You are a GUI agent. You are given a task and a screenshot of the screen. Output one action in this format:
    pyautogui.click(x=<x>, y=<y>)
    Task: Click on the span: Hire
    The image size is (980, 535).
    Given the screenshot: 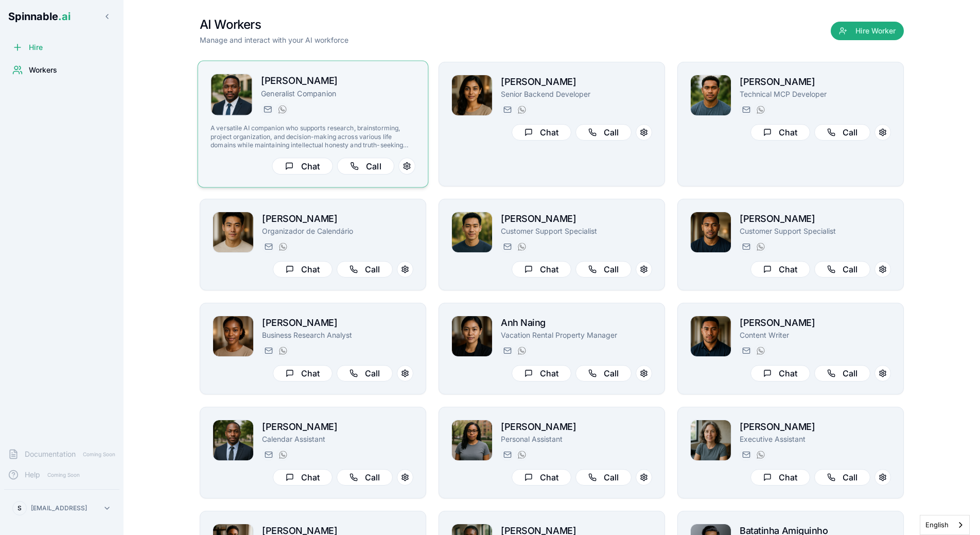 What is the action you would take?
    pyautogui.click(x=35, y=48)
    